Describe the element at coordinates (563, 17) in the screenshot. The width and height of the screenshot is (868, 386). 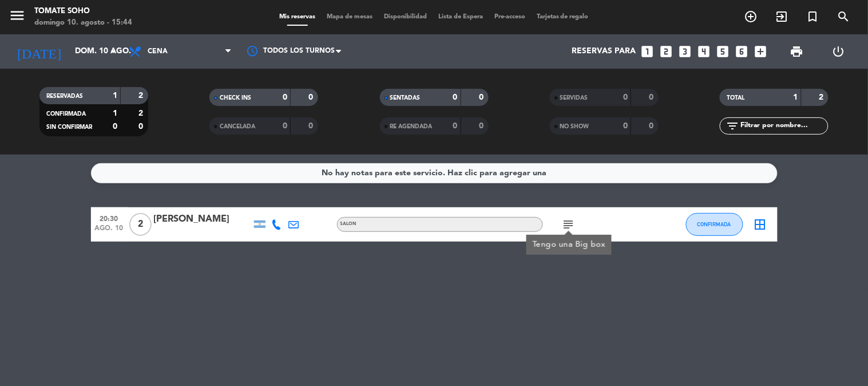
I see `span: Tarjetas de regalo` at that location.